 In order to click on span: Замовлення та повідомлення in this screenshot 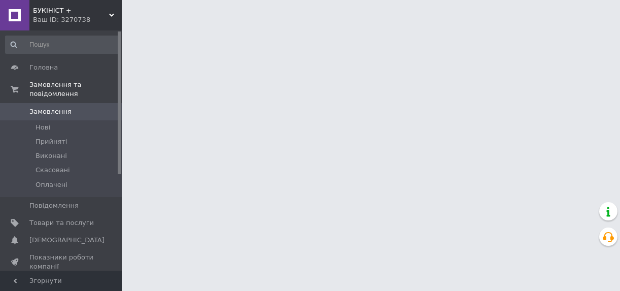, I will do `click(76, 89)`.